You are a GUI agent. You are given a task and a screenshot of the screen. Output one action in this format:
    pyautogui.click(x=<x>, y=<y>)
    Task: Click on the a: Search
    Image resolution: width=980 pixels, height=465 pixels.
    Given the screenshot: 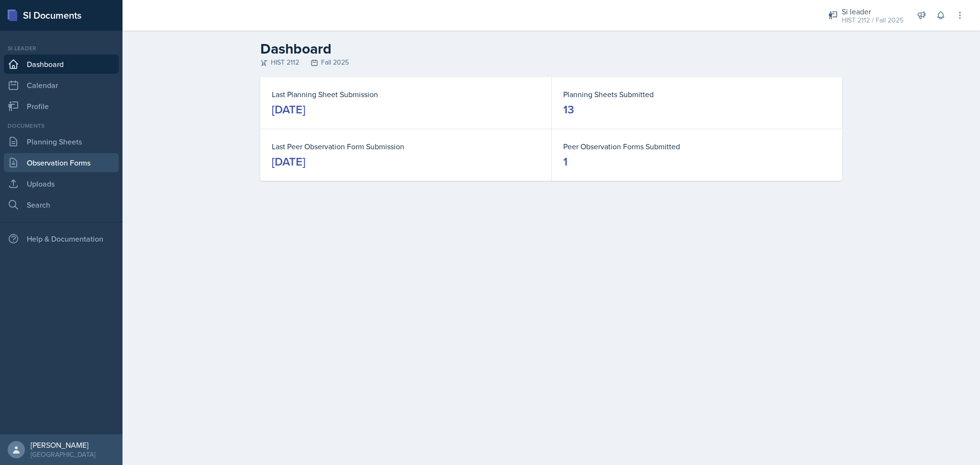 What is the action you would take?
    pyautogui.click(x=61, y=205)
    